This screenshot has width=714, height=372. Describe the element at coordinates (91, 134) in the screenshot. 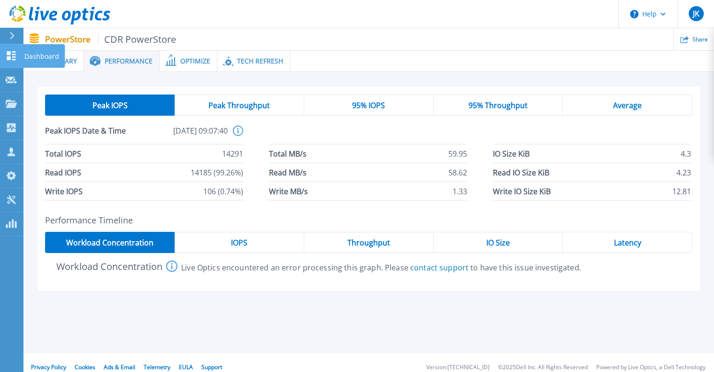

I see `span: Peak IOPS Date & Time` at that location.